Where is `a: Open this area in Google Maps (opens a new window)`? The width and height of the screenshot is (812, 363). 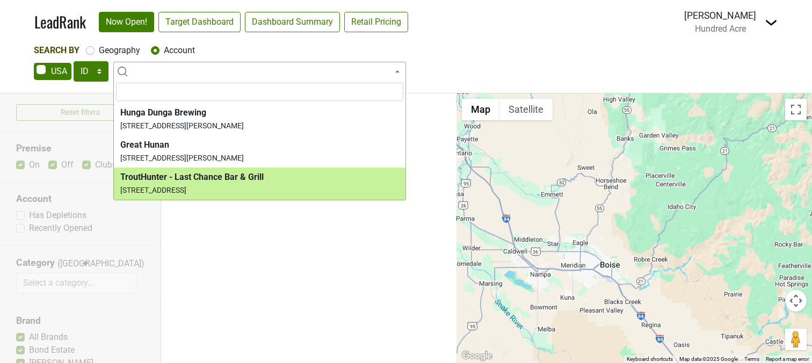 a: Open this area in Google Maps (opens a new window) is located at coordinates (477, 356).